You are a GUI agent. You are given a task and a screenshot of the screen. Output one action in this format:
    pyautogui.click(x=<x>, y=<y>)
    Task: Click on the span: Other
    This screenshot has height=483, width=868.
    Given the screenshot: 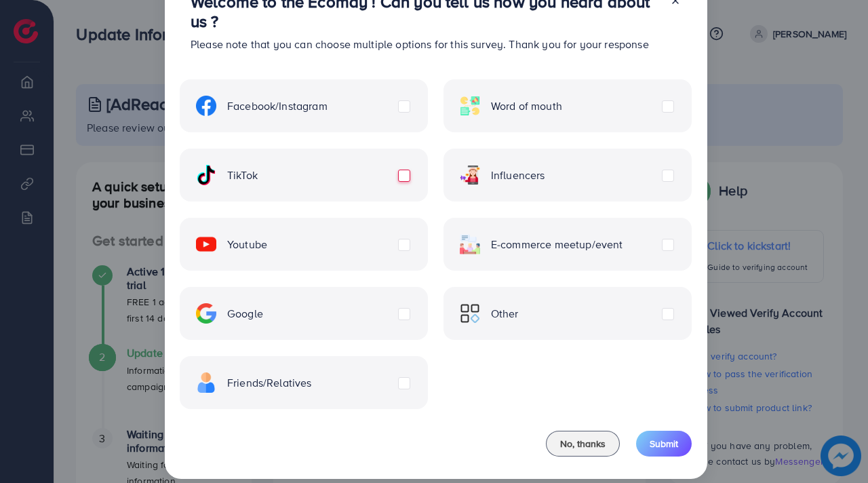 What is the action you would take?
    pyautogui.click(x=505, y=313)
    